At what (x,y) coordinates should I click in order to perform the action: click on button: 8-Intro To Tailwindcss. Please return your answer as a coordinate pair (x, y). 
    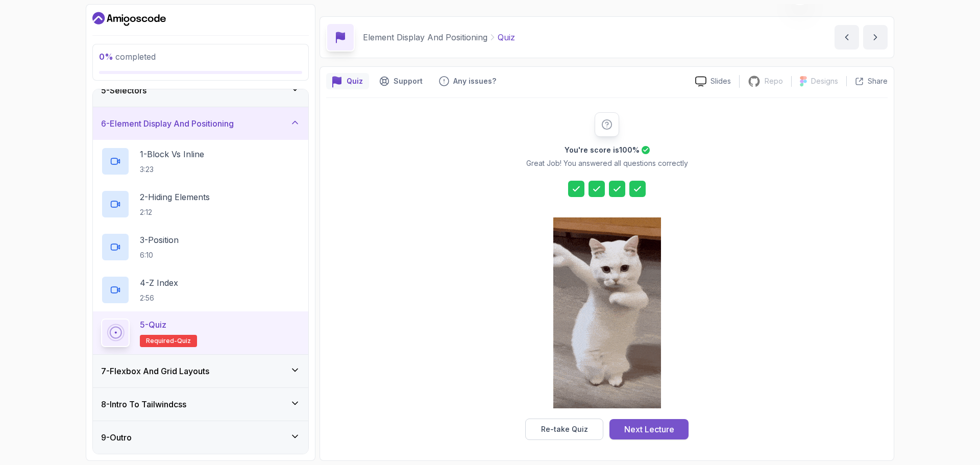
    Looking at the image, I should click on (200, 405).